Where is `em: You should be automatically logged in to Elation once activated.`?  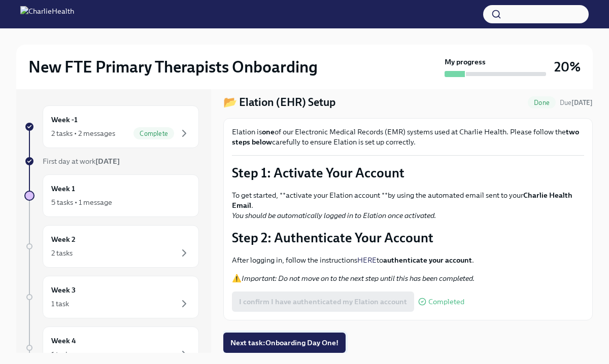
em: You should be automatically logged in to Elation once activated. is located at coordinates (334, 215).